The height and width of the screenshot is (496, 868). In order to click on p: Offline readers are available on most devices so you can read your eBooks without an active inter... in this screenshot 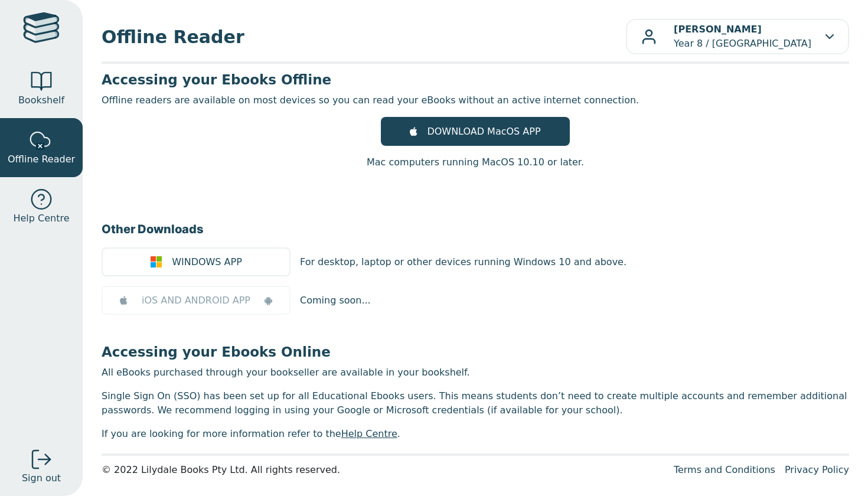, I will do `click(475, 100)`.